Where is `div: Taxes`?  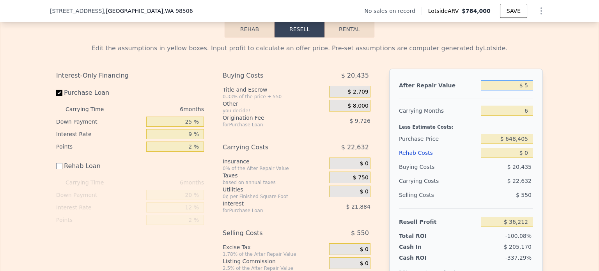
div: Taxes is located at coordinates (274, 176).